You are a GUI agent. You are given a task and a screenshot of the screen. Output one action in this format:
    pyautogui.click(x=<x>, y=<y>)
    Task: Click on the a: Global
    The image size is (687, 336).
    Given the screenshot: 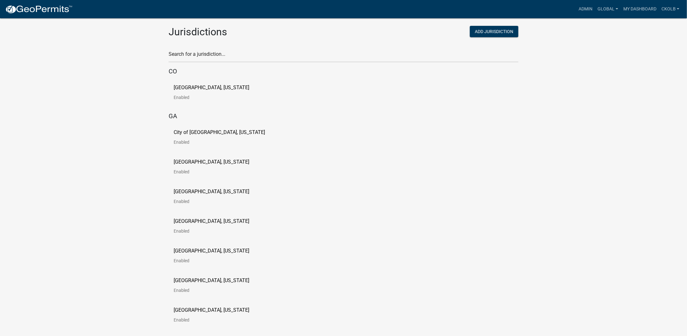 What is the action you would take?
    pyautogui.click(x=608, y=9)
    